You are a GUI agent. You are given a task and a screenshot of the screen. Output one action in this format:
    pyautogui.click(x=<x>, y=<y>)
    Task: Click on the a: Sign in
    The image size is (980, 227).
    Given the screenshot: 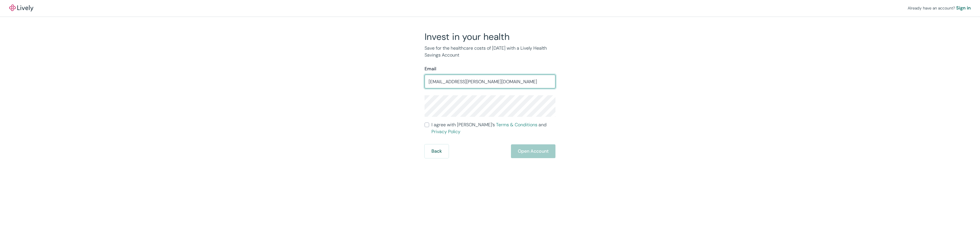 What is the action you would take?
    pyautogui.click(x=963, y=8)
    